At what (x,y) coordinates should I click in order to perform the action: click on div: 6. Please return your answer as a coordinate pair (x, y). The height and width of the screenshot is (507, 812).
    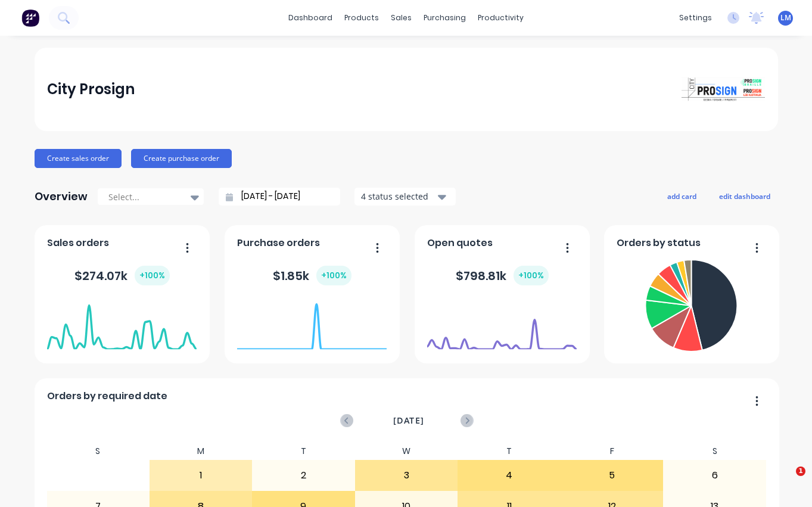
    Looking at the image, I should click on (714, 476).